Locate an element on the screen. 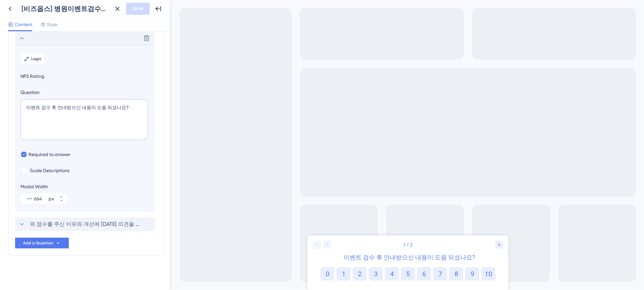 Image resolution: width=644 pixels, height=290 pixels. textarea: 이벤트 검수 후 안내받으신 내용이 도움 되셨나요? is located at coordinates (84, 119).